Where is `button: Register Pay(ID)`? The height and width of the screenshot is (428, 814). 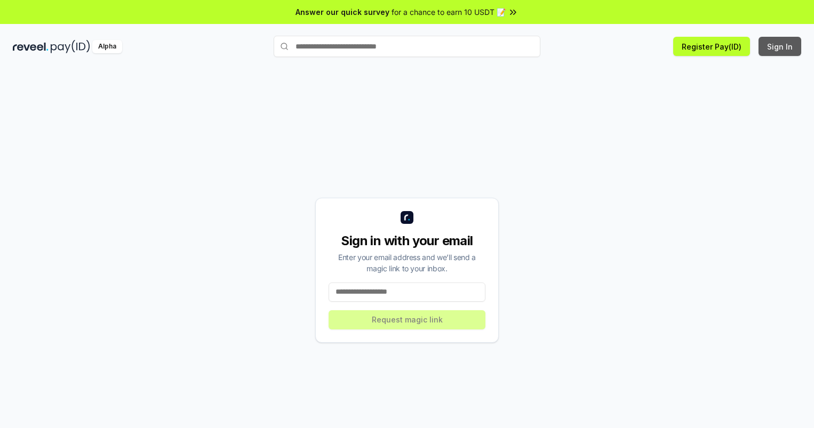
button: Register Pay(ID) is located at coordinates (711, 46).